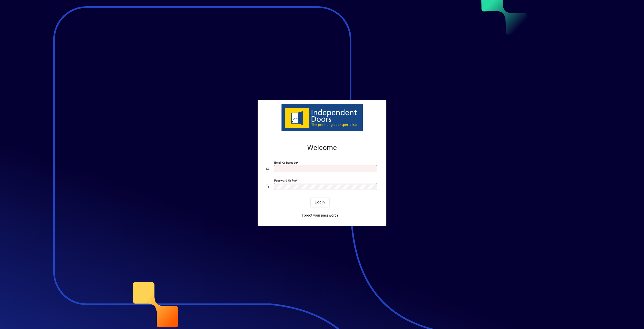  What do you see at coordinates (322, 147) in the screenshot?
I see `h2: Welcome` at bounding box center [322, 147].